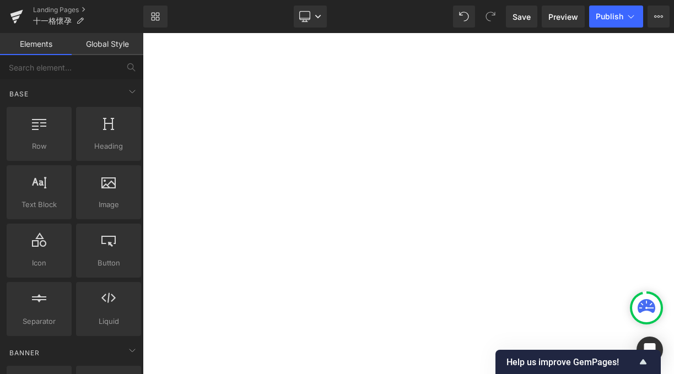 The image size is (674, 374). Describe the element at coordinates (616, 17) in the screenshot. I see `button: Publish` at that location.